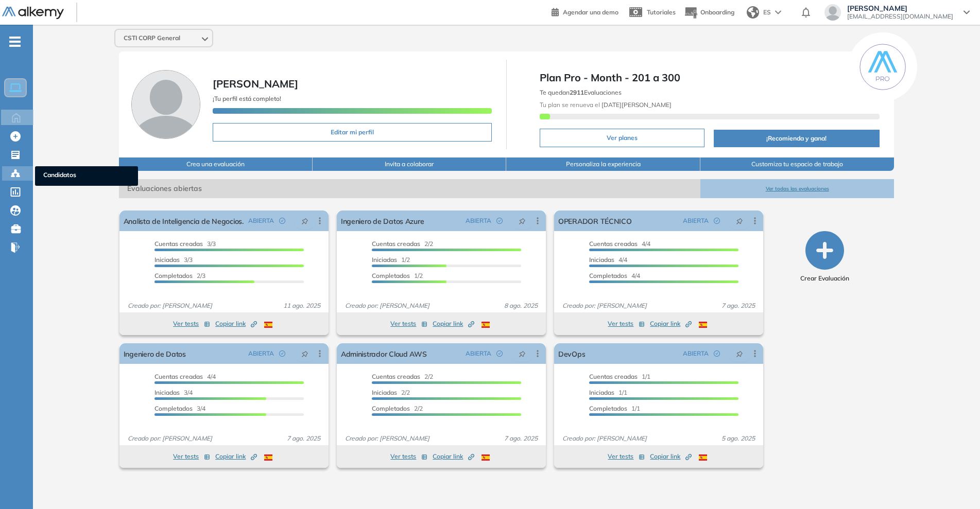 The image size is (980, 509). What do you see at coordinates (179, 275) in the screenshot?
I see `span: 2/3` at bounding box center [179, 275].